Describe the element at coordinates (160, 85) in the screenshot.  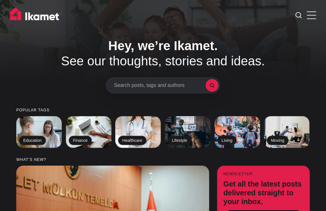
I see `span: Search posts, tags and authors` at that location.